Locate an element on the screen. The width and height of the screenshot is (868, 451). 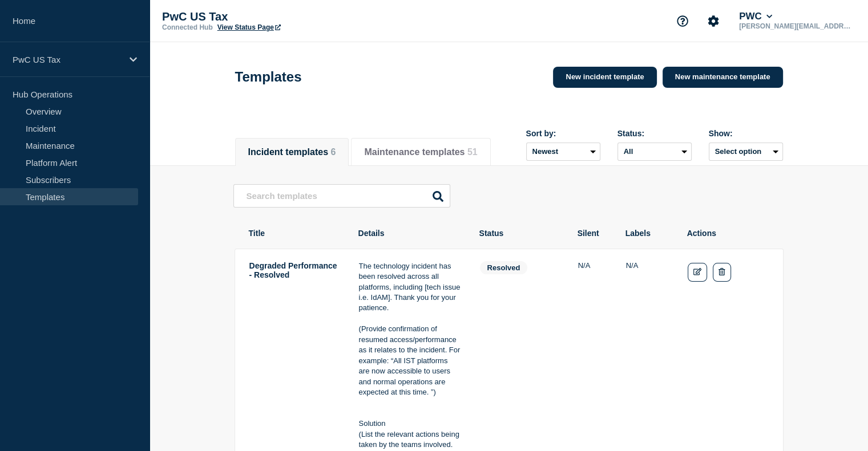
span: resolved is located at coordinates (503, 267).